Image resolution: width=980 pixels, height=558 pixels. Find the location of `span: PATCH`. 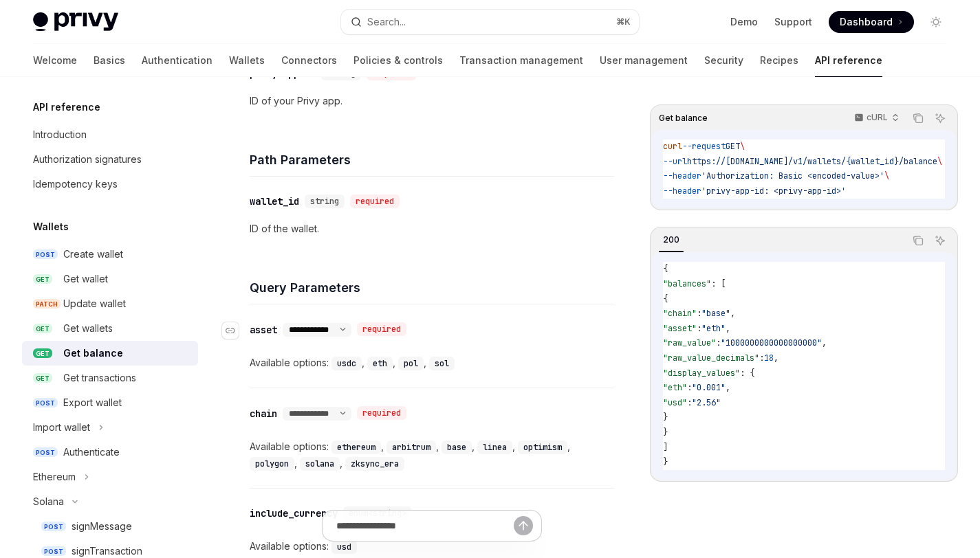

span: PATCH is located at coordinates (47, 303).